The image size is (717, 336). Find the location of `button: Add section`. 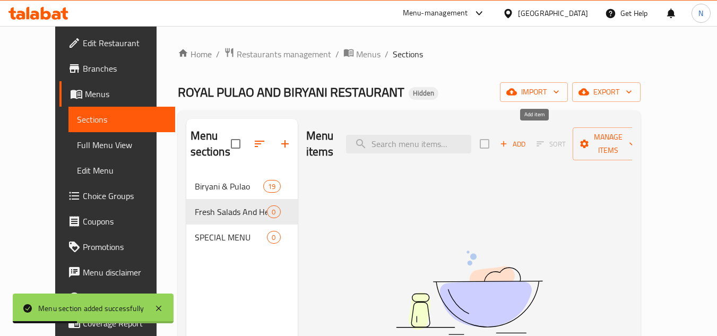

button: Add section is located at coordinates (285, 144).